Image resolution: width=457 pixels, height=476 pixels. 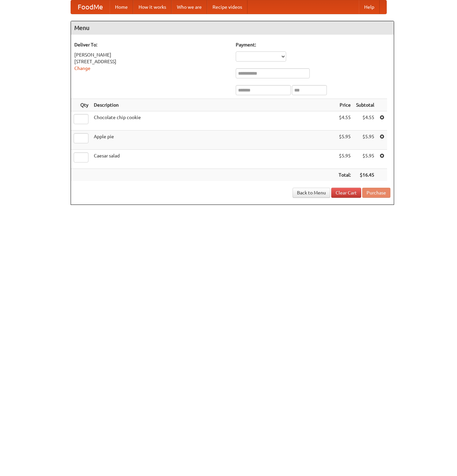 I want to click on h4: Menu, so click(x=233, y=28).